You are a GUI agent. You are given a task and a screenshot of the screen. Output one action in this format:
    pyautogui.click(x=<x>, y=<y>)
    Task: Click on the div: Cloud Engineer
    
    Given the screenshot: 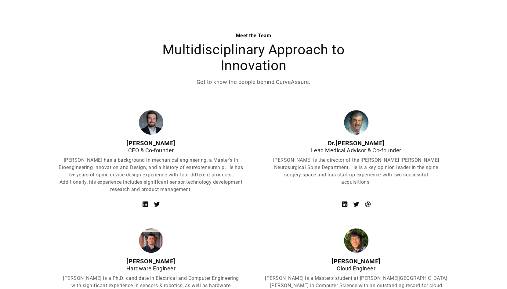 What is the action you would take?
    pyautogui.click(x=356, y=269)
    